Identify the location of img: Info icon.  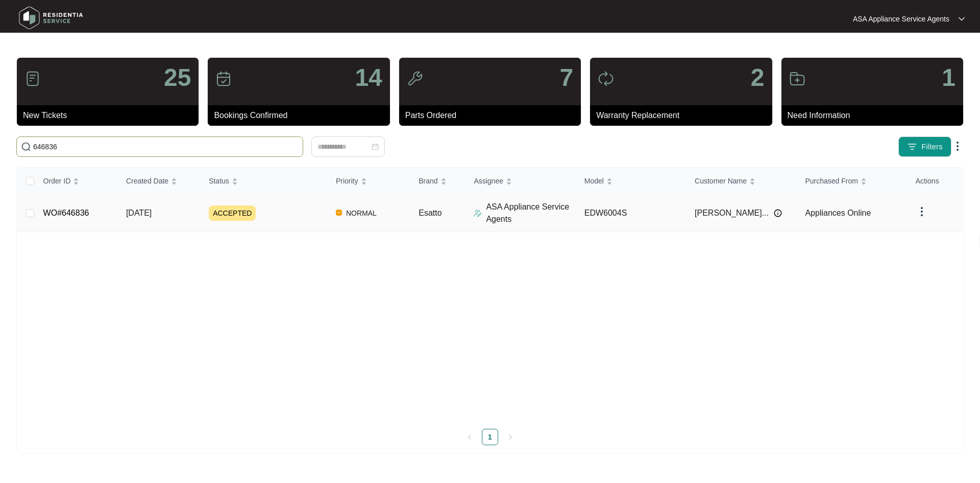
(778, 213).